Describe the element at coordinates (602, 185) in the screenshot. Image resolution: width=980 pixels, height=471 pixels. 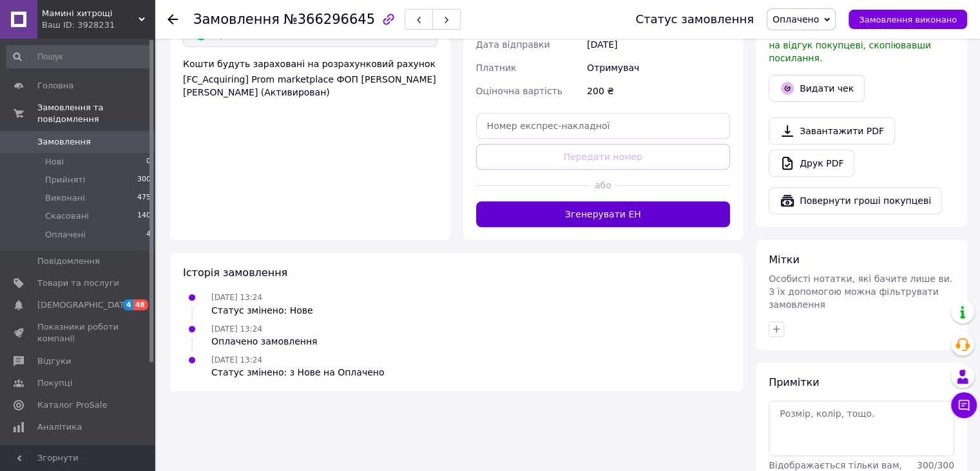
I see `span: або` at that location.